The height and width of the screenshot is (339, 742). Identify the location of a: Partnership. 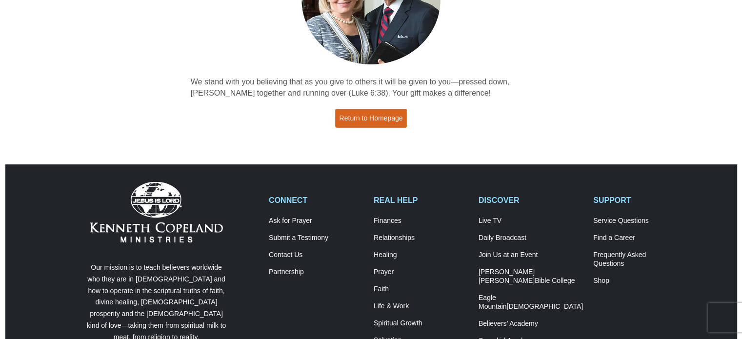
(316, 272).